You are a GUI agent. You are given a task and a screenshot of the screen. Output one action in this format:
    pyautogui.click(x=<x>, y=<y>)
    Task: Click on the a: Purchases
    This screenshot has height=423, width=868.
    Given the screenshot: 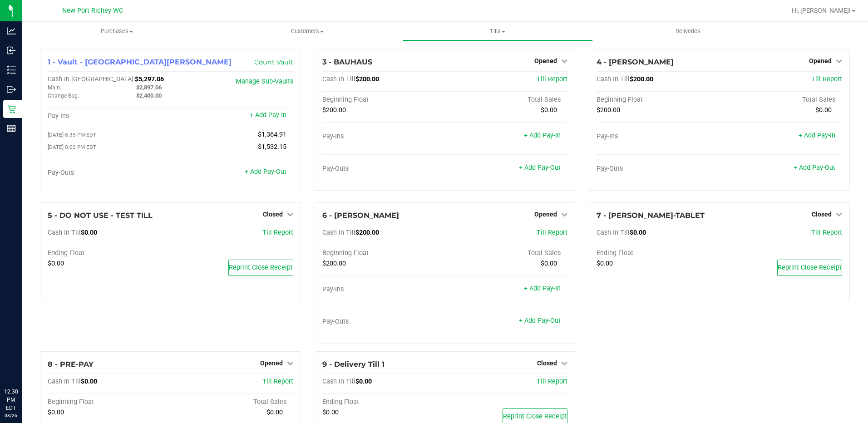 What is the action you would take?
    pyautogui.click(x=116, y=32)
    